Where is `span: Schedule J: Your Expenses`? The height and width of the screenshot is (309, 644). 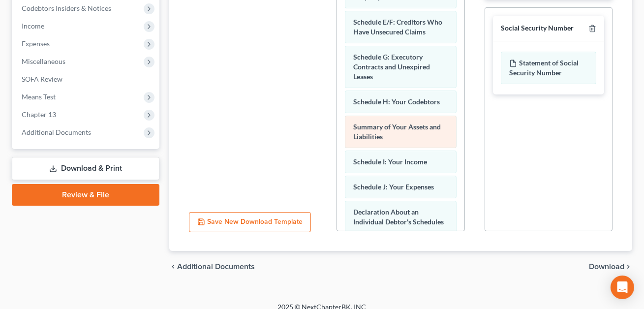 span: Schedule J: Your Expenses is located at coordinates (394, 186).